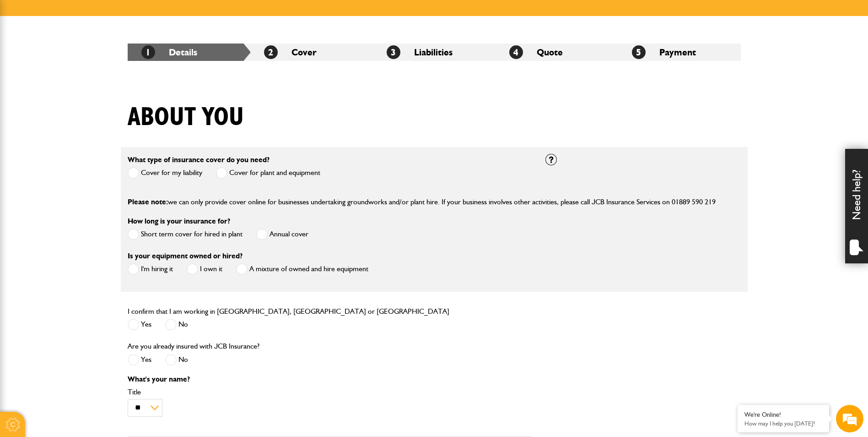  What do you see at coordinates (302, 269) in the screenshot?
I see `label: A mixture of owned and hire equipment` at bounding box center [302, 269].